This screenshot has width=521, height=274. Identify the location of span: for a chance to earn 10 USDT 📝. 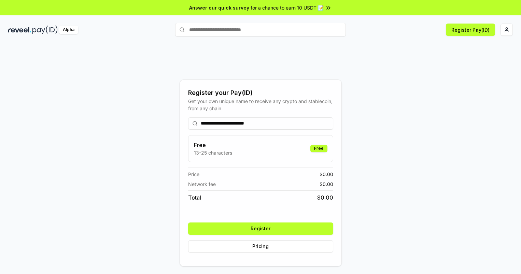
(287, 8).